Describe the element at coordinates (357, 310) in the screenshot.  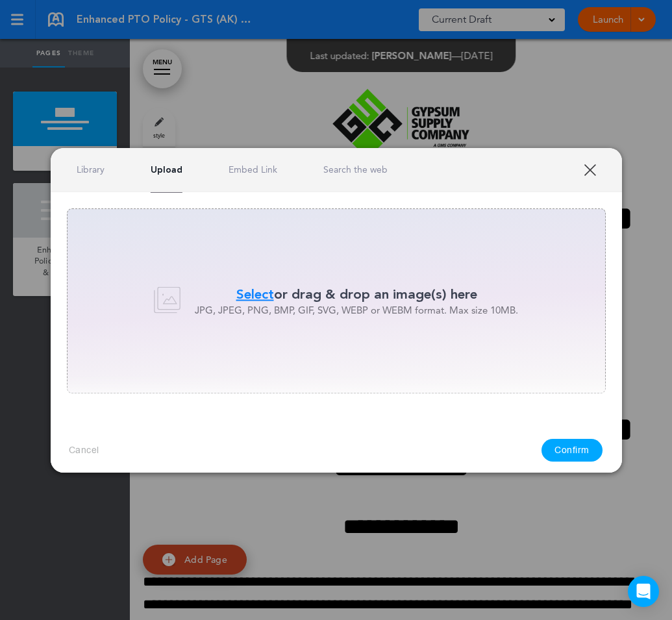
I see `p: JPG, JPEG, PNG, BMP, GIF, SVG, WEBP or WEBM format. Max size 10MB.` at that location.